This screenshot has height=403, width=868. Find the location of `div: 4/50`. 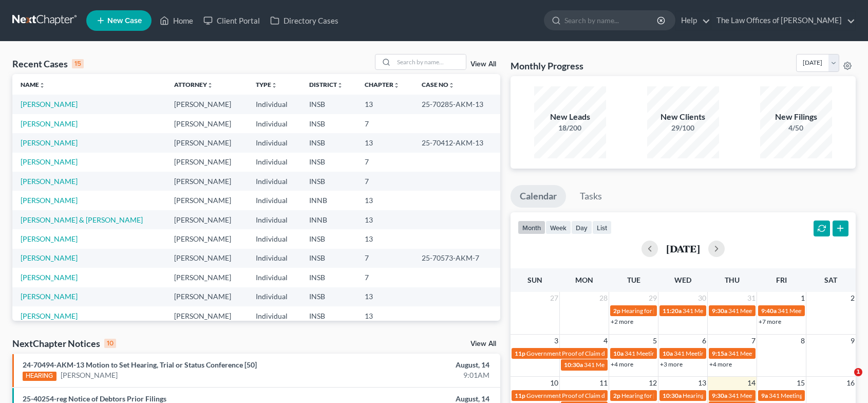

div: 4/50 is located at coordinates (796, 128).